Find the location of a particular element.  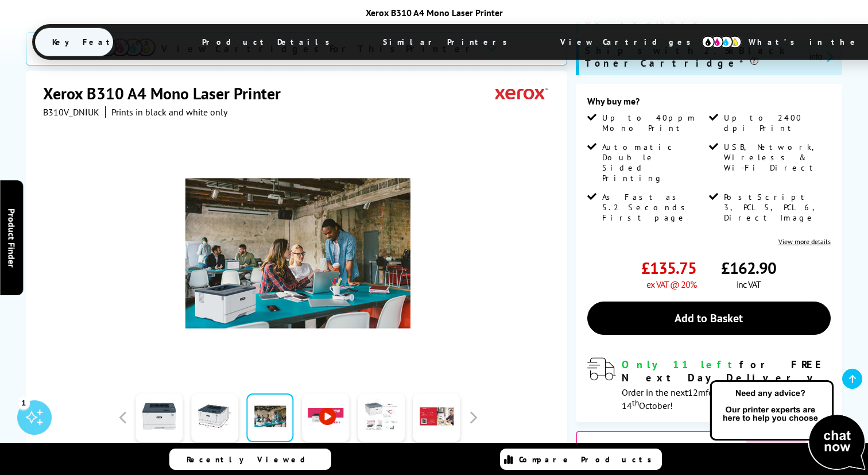

a: View more details is located at coordinates (805, 241).